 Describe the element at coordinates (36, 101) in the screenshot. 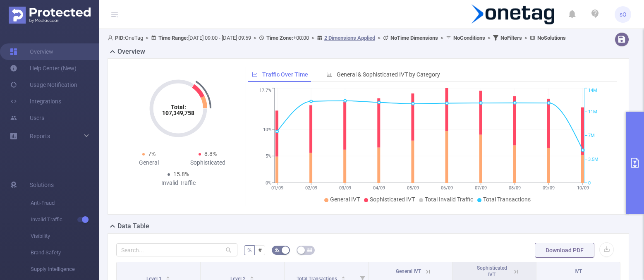

I see `a: Integrations` at that location.